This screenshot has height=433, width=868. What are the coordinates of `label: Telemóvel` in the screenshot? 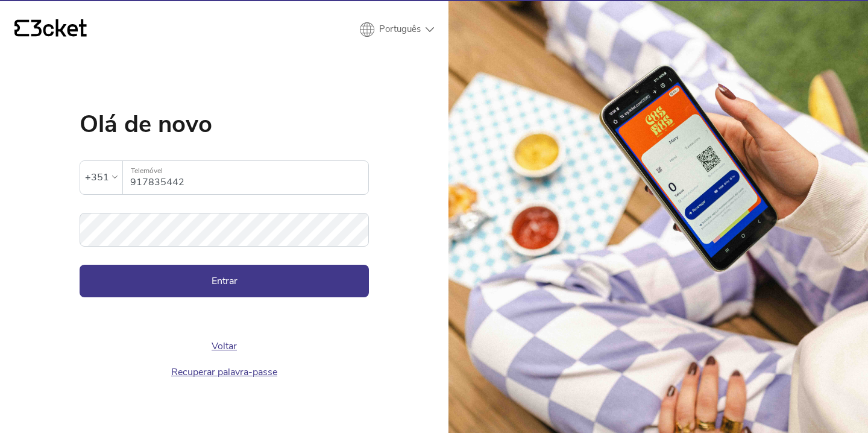 It's located at (246, 171).